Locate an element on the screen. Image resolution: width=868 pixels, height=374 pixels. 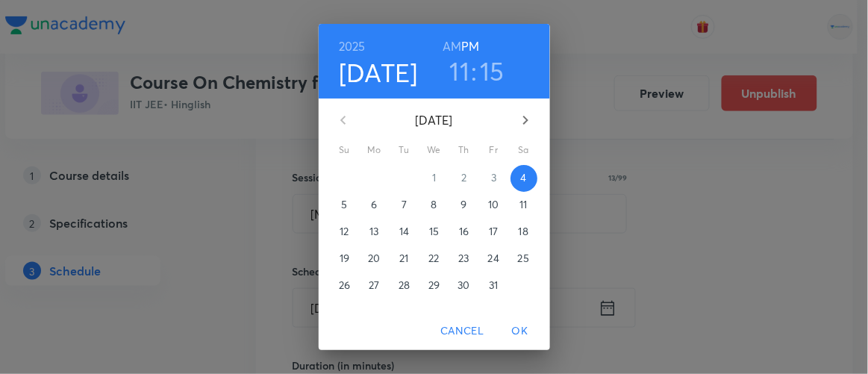
button: 12 is located at coordinates (345, 232).